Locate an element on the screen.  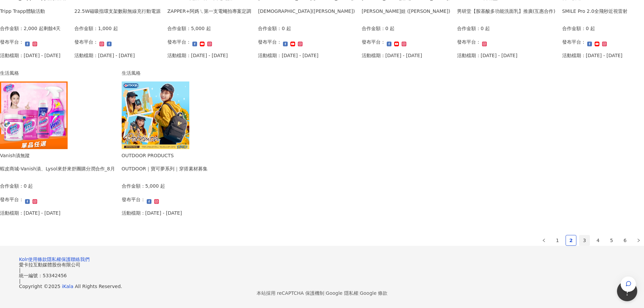
img: 【OUTDOOR】寶可夢系列 is located at coordinates (155, 115).